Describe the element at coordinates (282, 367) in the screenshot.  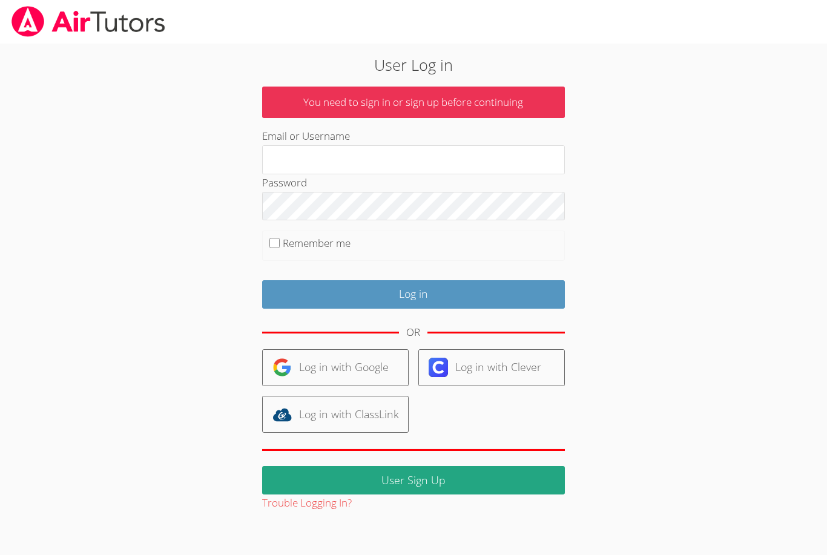
I see `img: google-logo-50288ca7cdecda66e5e0955fdab243c47b7ad437acaf1139b6f446037453330a.svg` at that location.